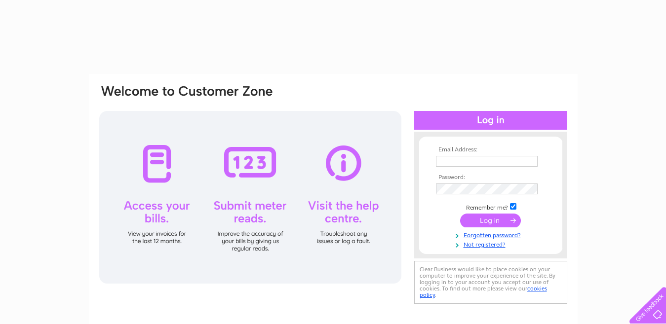 Image resolution: width=666 pixels, height=324 pixels. What do you see at coordinates (483, 292) in the screenshot?
I see `a: cookies policy` at bounding box center [483, 292].